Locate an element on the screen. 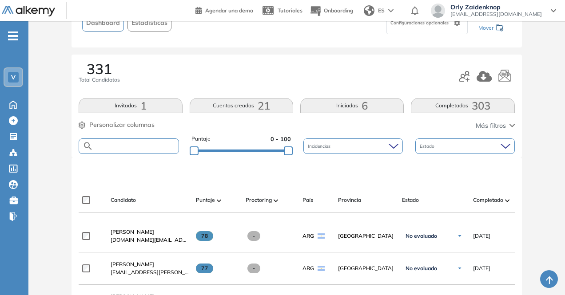  span: Candidato is located at coordinates (123, 200).